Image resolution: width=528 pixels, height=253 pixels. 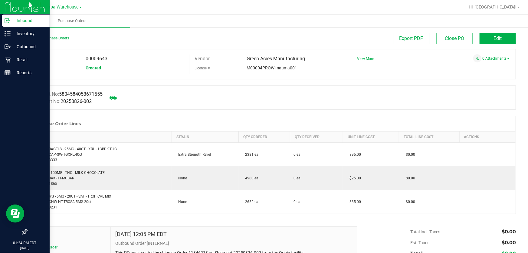 I want to click on span: 00009643, so click(x=97, y=58).